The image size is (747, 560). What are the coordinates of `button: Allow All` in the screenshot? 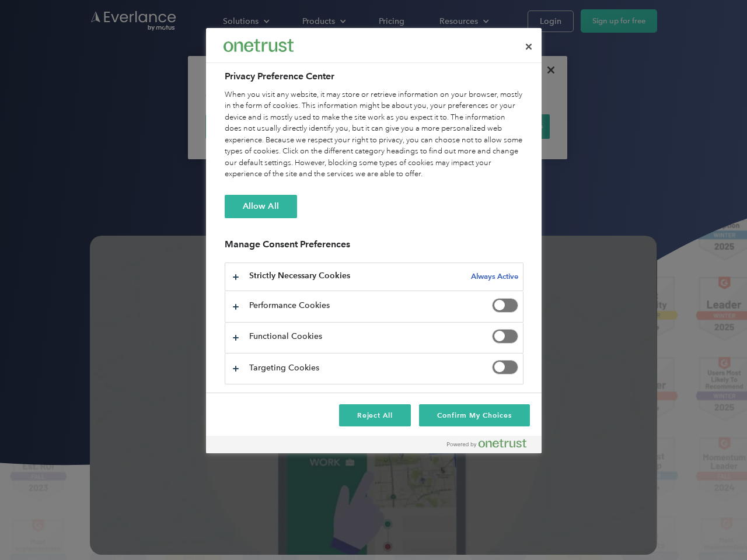 It's located at (261, 207).